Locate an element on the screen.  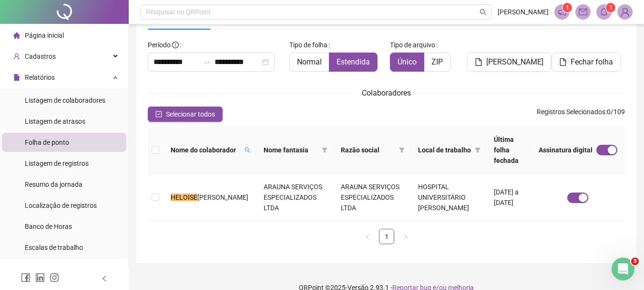
span: Normal is located at coordinates (309, 61).